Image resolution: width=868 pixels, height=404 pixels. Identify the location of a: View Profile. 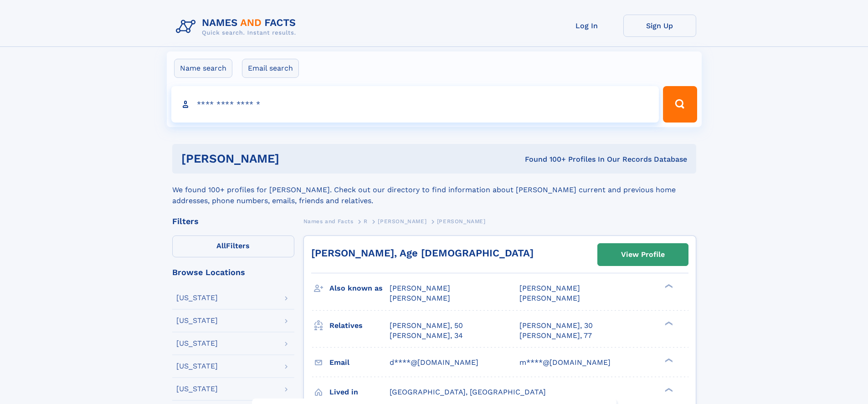
(643, 255).